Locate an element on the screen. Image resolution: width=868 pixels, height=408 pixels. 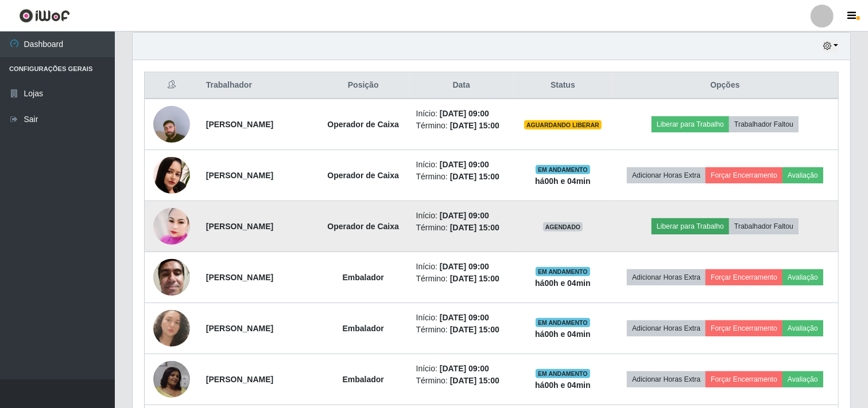
th: Trabalhador is located at coordinates (259, 86).